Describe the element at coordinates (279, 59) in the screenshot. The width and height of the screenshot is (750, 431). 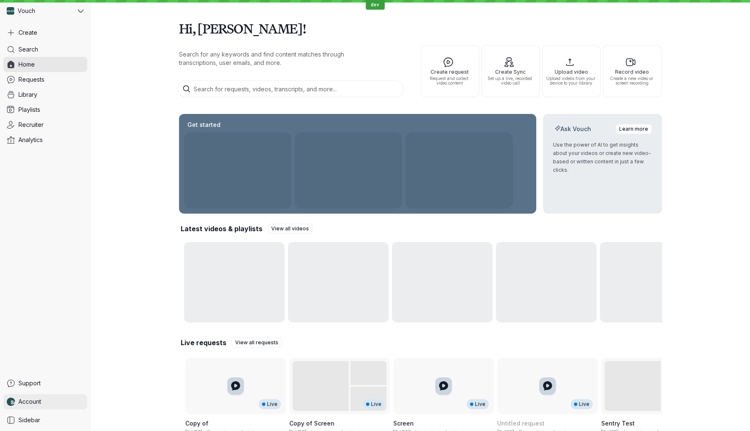
I see `p: Search for any keywords and find content matches through transcriptions, user emails, and more.` at that location.